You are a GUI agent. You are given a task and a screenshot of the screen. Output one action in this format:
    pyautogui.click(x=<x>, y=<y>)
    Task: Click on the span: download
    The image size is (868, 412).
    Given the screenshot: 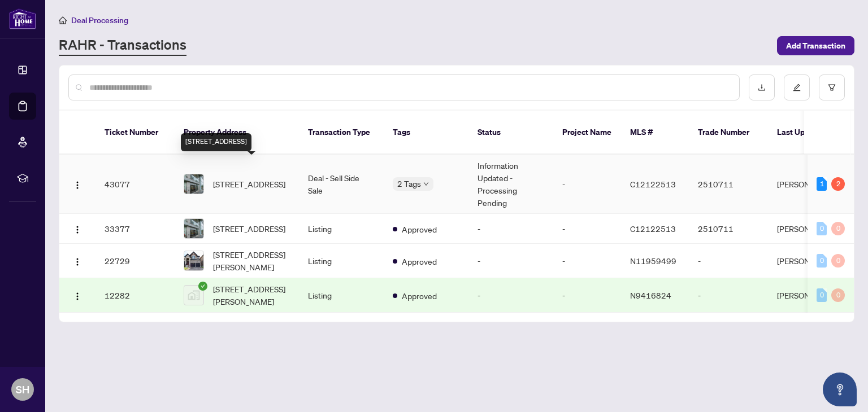 What is the action you would take?
    pyautogui.click(x=762, y=87)
    